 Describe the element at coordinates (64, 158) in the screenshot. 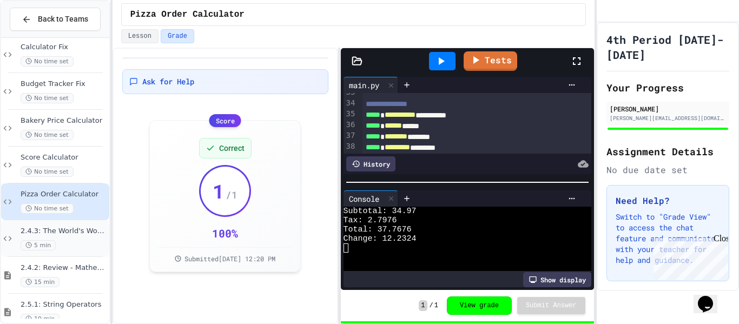

I see `span: Score Calculator` at that location.